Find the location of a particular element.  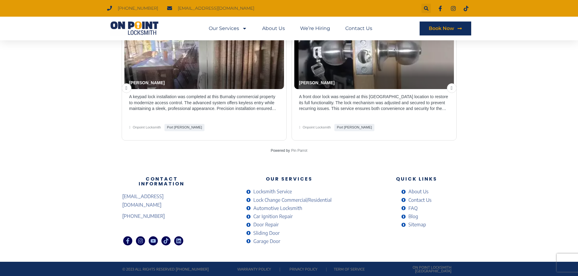

h3: Contact Information is located at coordinates (162, 182).